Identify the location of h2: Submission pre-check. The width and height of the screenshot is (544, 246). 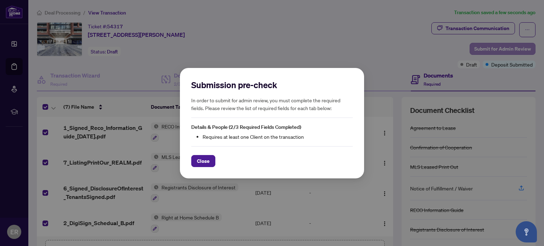
(272, 85).